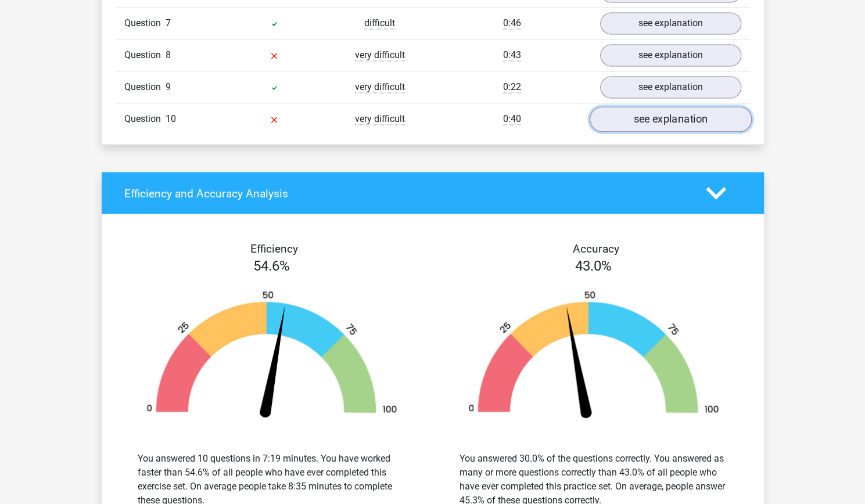  Describe the element at coordinates (596, 248) in the screenshot. I see `h4: Accuracy` at that location.